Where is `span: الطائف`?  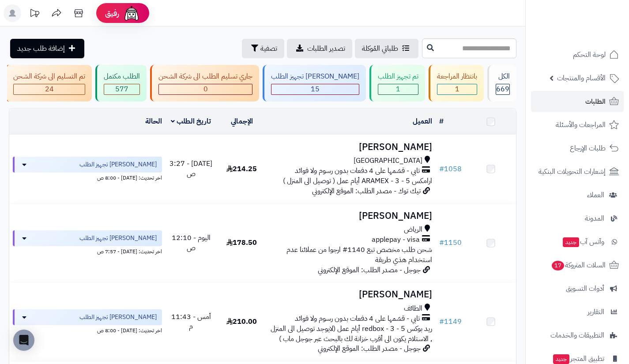 span: الطائف is located at coordinates (413, 308).